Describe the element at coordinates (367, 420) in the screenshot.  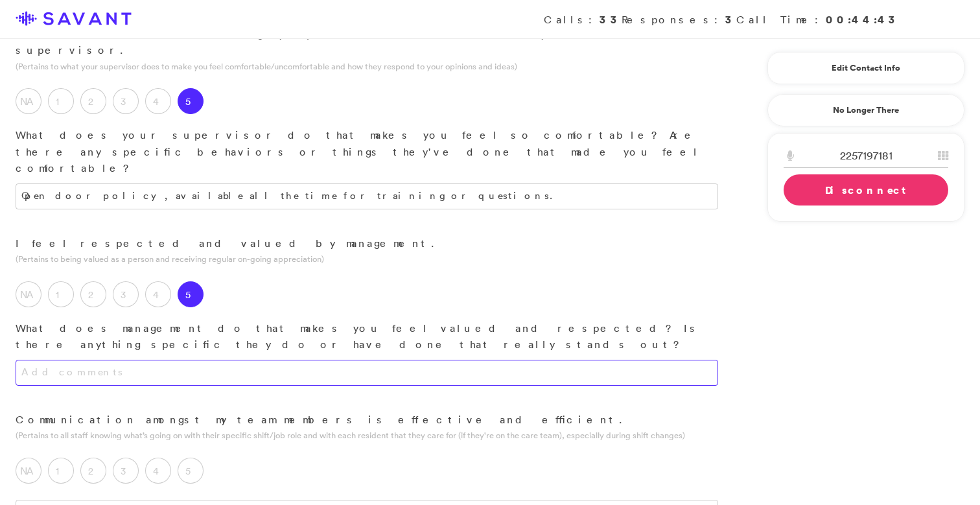
I see `p: Communication amongst my team members is effective and efficient.` at that location.